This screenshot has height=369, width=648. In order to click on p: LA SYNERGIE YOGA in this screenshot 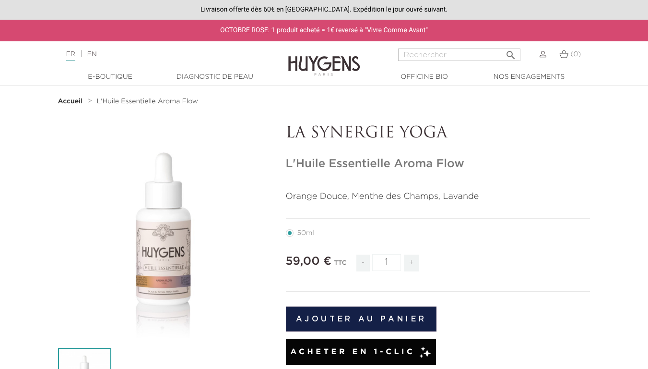, I will do `click(438, 133)`.